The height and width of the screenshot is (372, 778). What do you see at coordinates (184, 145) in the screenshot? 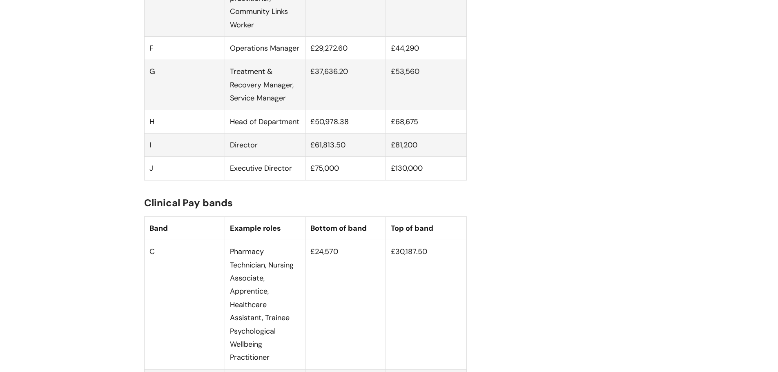
I see `td: I` at bounding box center [184, 145].